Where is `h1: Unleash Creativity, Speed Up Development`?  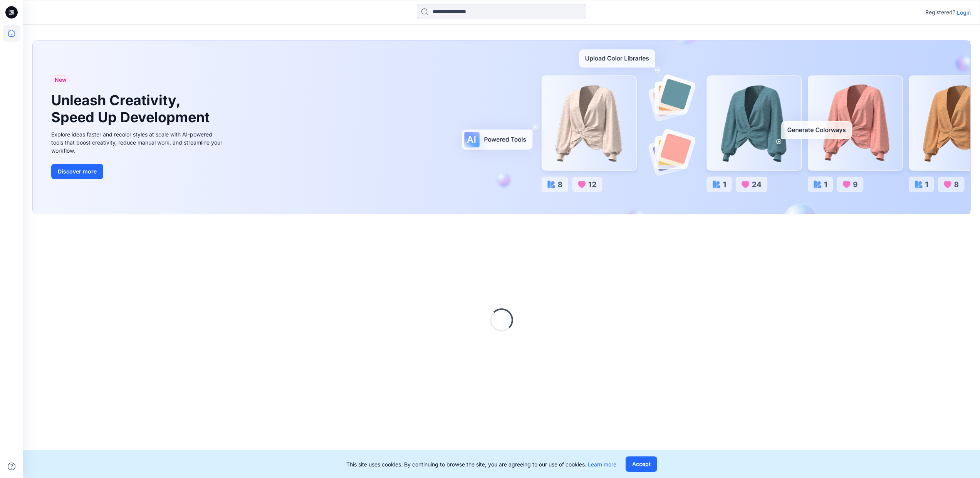
h1: Unleash Creativity, Speed Up Development is located at coordinates (132, 109).